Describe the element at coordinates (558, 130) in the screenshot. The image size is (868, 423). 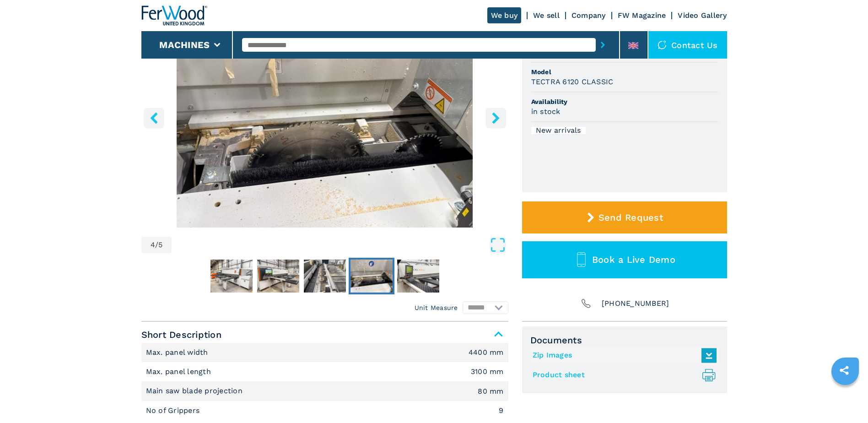
I see `div: New arrivals` at that location.